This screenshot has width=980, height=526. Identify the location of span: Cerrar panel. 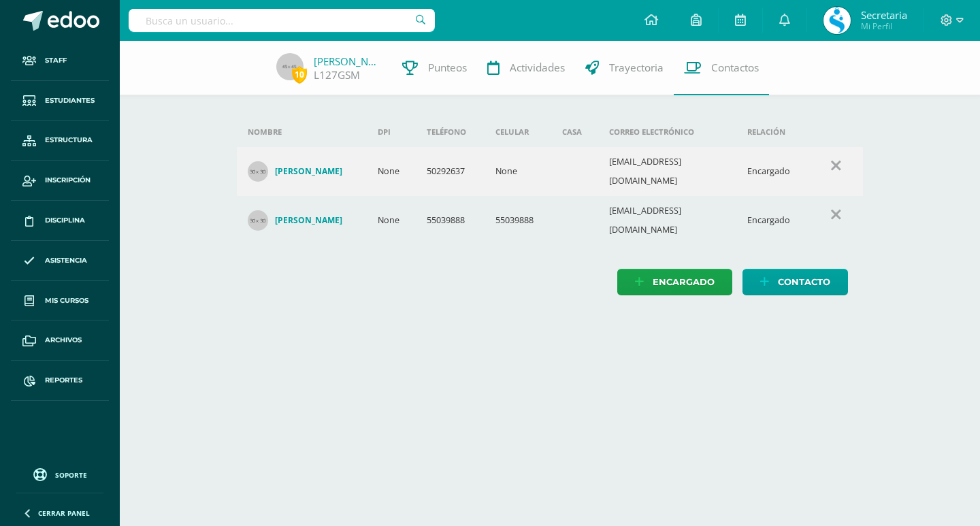
(64, 513).